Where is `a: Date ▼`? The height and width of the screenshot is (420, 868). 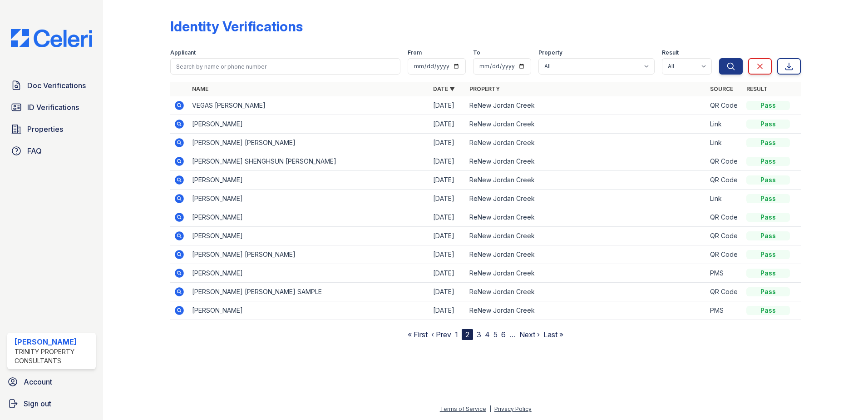 a: Date ▼ is located at coordinates (444, 89).